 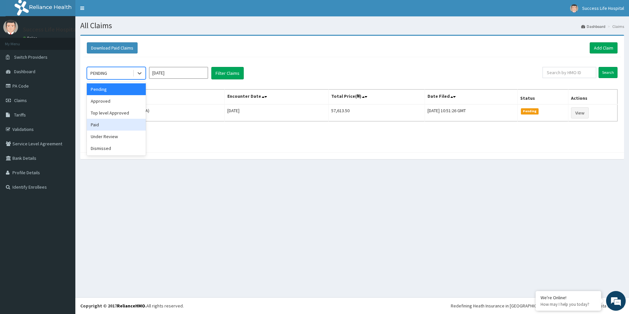 I want to click on a: View, so click(x=580, y=113).